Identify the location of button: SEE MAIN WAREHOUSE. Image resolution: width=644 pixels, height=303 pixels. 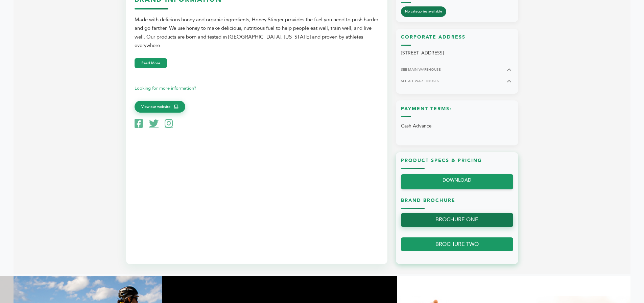
(457, 69).